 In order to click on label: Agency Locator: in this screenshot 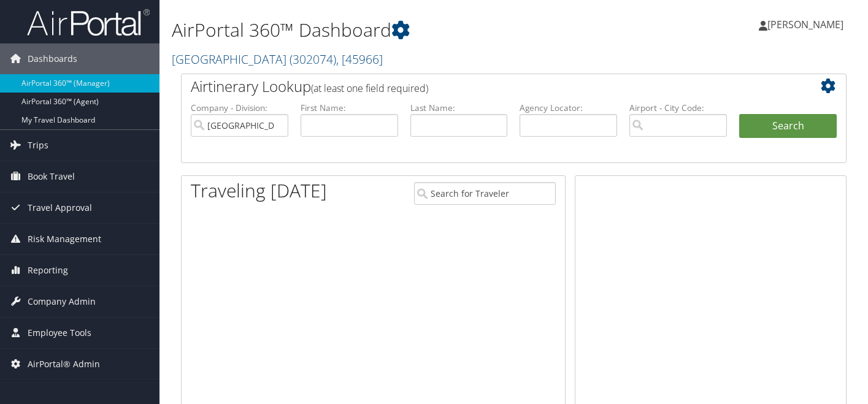, I will do `click(568, 108)`.